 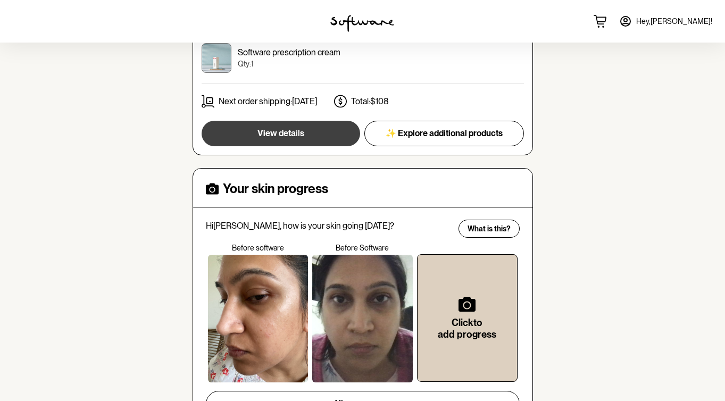 What do you see at coordinates (467, 328) in the screenshot?
I see `h6: Click to add progress` at bounding box center [467, 328].